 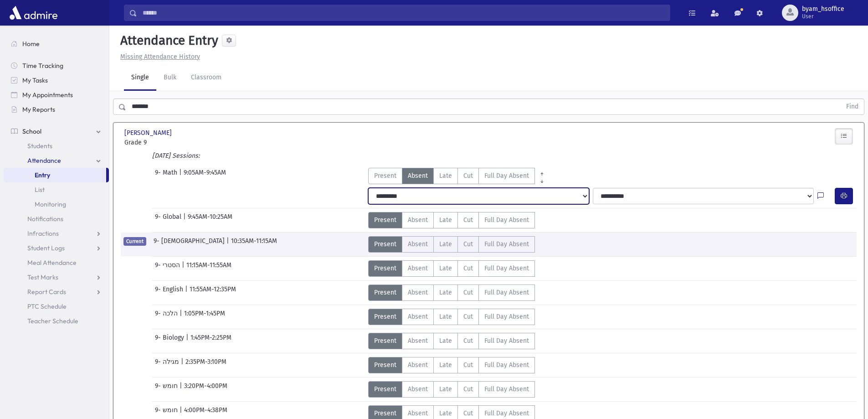 What do you see at coordinates (47, 292) in the screenshot?
I see `span: Report Cards` at bounding box center [47, 292].